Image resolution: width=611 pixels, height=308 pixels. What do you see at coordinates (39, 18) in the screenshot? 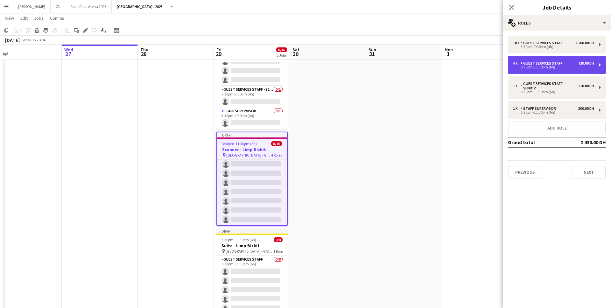
I see `a: Jobs` at bounding box center [39, 18].